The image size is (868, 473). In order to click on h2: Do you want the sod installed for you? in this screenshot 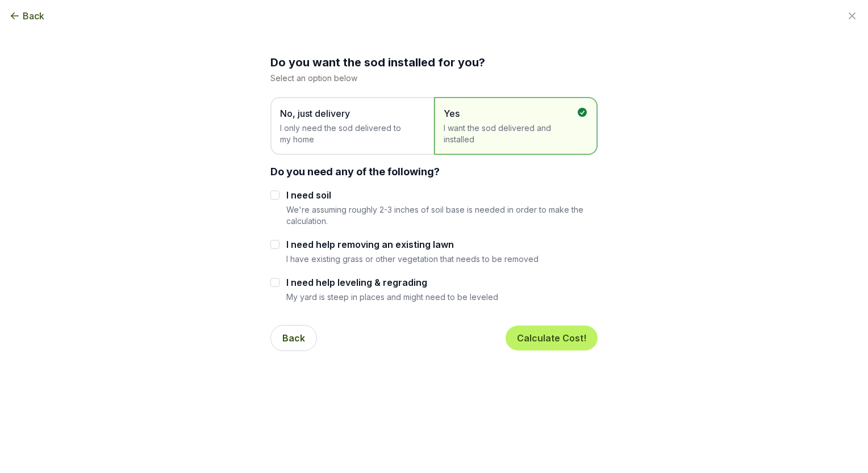, I will do `click(434, 62)`.